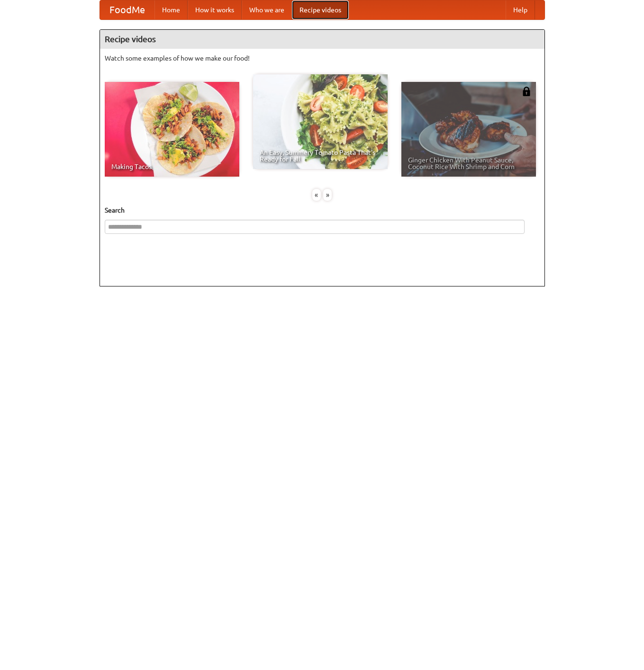 This screenshot has width=644, height=670. I want to click on h5: Search, so click(322, 210).